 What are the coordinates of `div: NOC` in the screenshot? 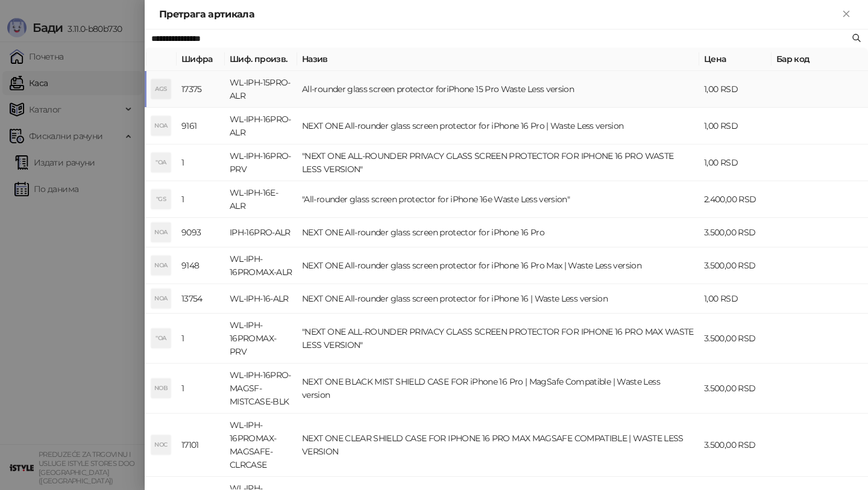 It's located at (162, 445).